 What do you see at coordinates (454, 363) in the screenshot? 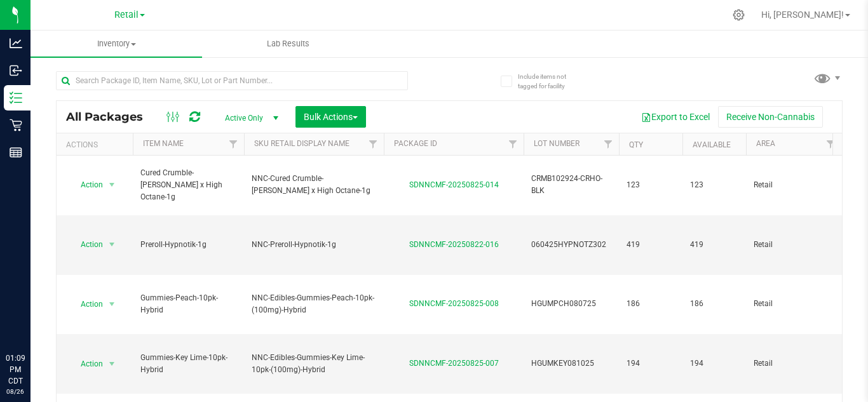
I see `a: SDNNCMF-20250825-007` at bounding box center [454, 363].